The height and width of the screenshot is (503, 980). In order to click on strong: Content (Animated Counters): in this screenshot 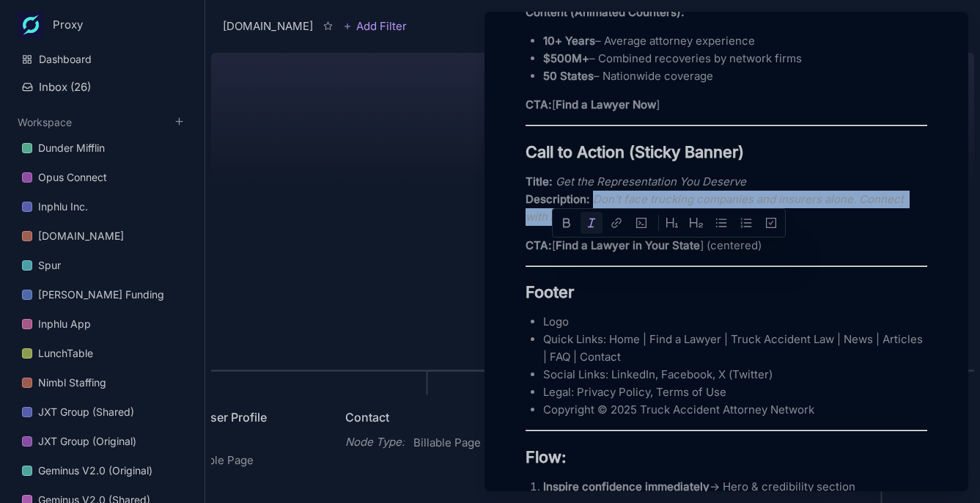, I will do `click(605, 12)`.